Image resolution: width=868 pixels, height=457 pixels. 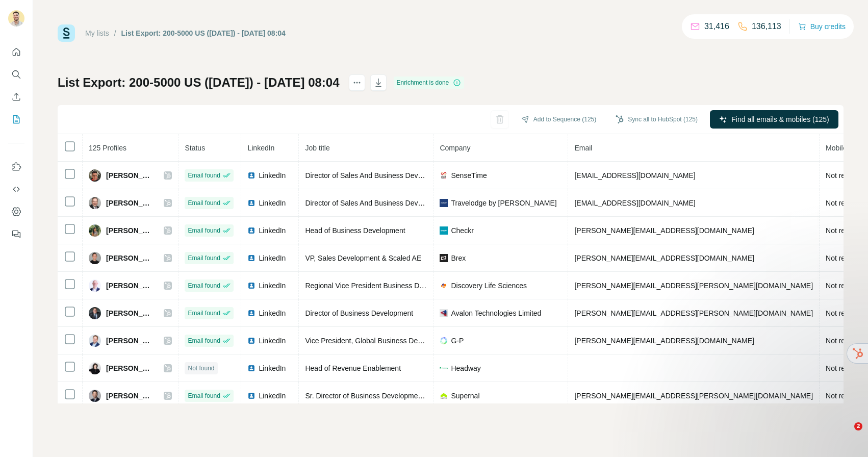 What do you see at coordinates (353, 368) in the screenshot?
I see `span: Head of Revenue Enablement` at bounding box center [353, 368].